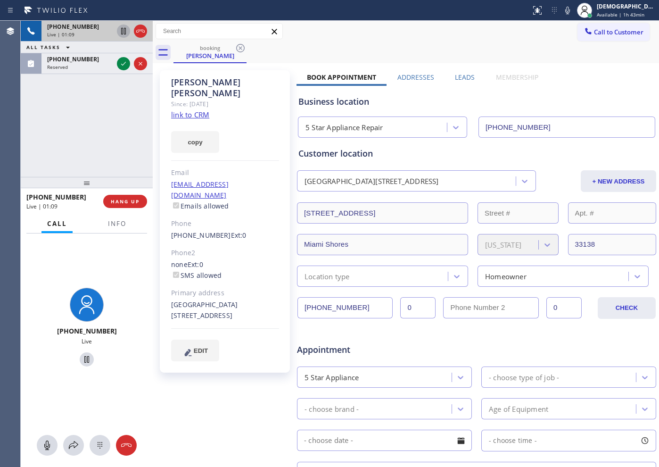  What do you see at coordinates (196, 275) in the screenshot?
I see `label: SMS allowed` at bounding box center [196, 275].